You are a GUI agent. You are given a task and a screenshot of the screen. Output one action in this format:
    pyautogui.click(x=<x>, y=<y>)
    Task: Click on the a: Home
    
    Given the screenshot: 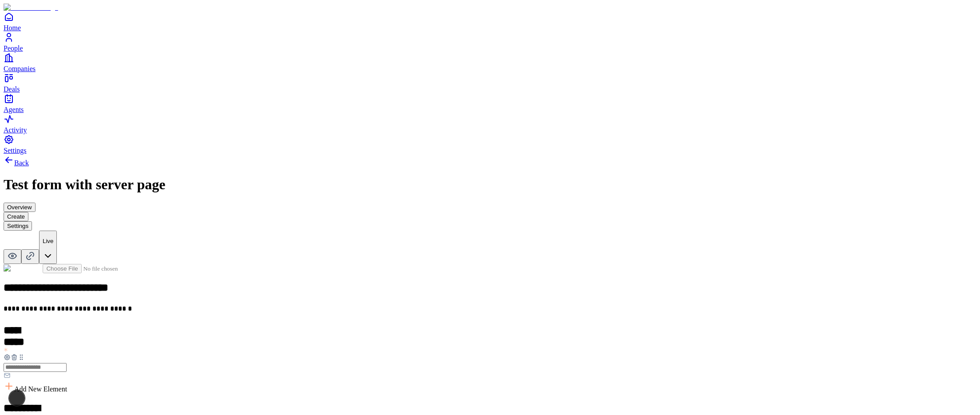 What is the action you would take?
    pyautogui.click(x=490, y=22)
    